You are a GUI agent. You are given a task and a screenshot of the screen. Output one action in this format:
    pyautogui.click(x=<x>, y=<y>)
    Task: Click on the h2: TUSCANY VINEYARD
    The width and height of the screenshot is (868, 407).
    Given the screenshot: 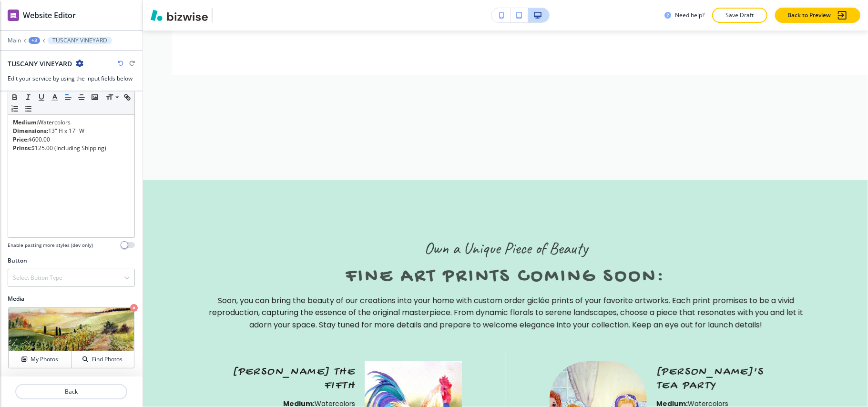 What is the action you would take?
    pyautogui.click(x=40, y=63)
    